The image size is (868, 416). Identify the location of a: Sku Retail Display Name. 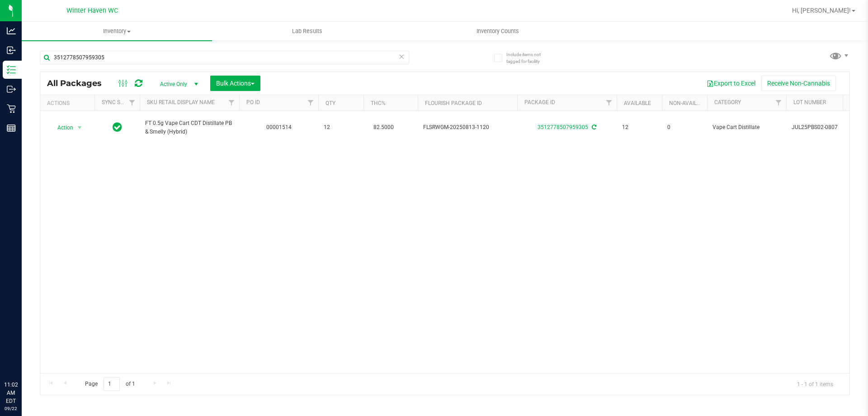
(181, 102).